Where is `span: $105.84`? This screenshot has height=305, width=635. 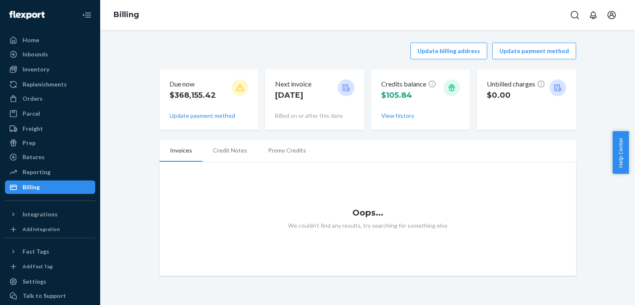 span: $105.84 is located at coordinates (397, 95).